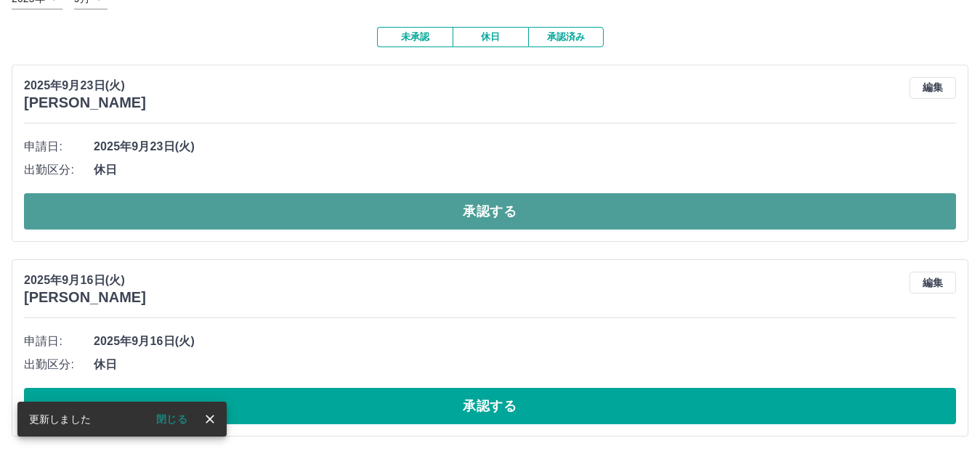 Image resolution: width=980 pixels, height=454 pixels. Describe the element at coordinates (525, 147) in the screenshot. I see `span: 2025年9月23日(火)` at that location.